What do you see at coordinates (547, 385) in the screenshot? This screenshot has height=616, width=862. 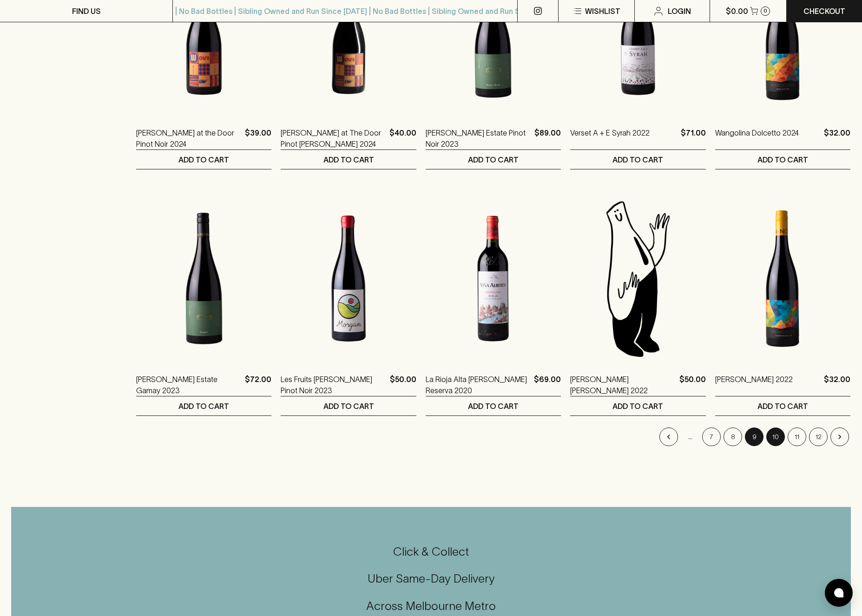 I see `p: $69.00` at bounding box center [547, 385].